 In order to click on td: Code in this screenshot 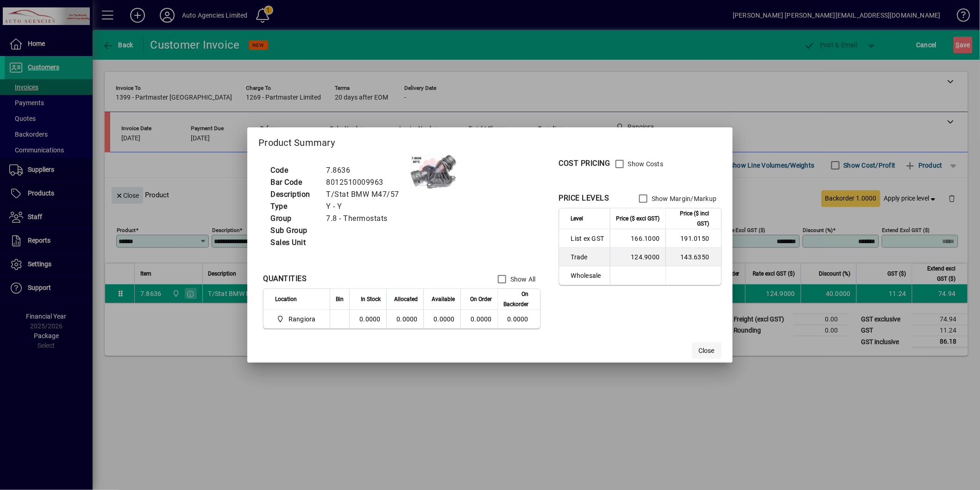, I will do `click(294, 170)`.